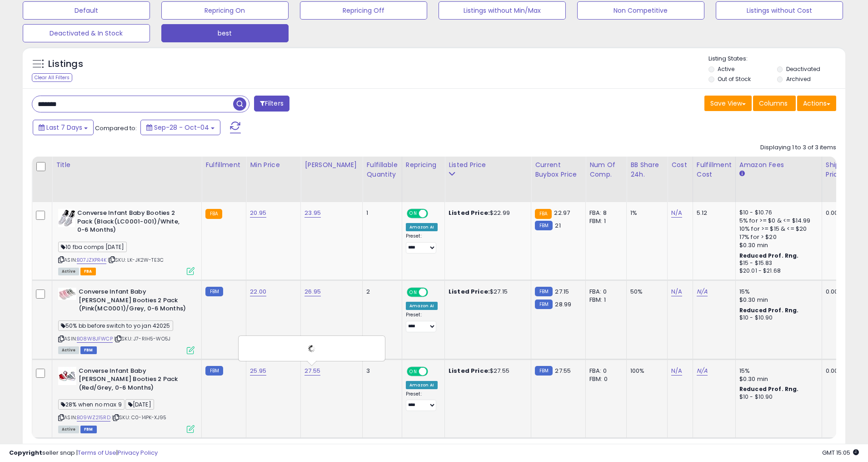 This screenshot has width=868, height=462. I want to click on a: B09WZ215RD, so click(94, 417).